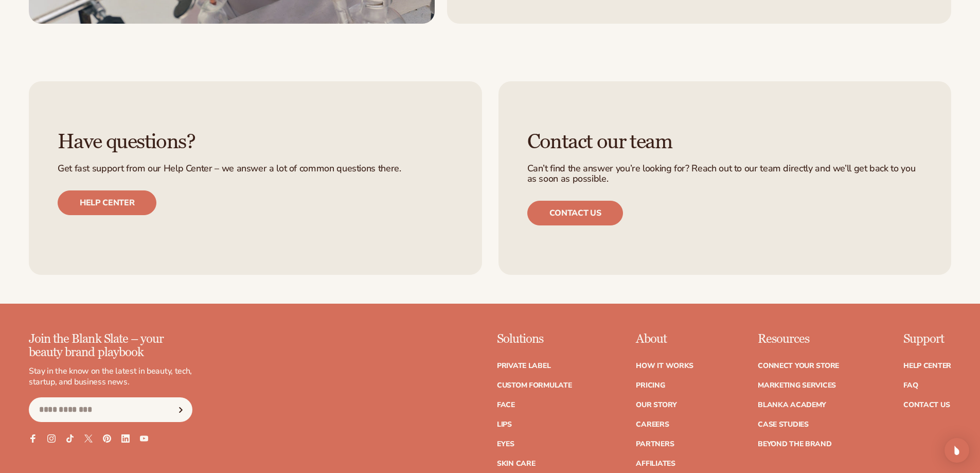 The height and width of the screenshot is (473, 980). What do you see at coordinates (107, 203) in the screenshot?
I see `a: Help center` at bounding box center [107, 203].